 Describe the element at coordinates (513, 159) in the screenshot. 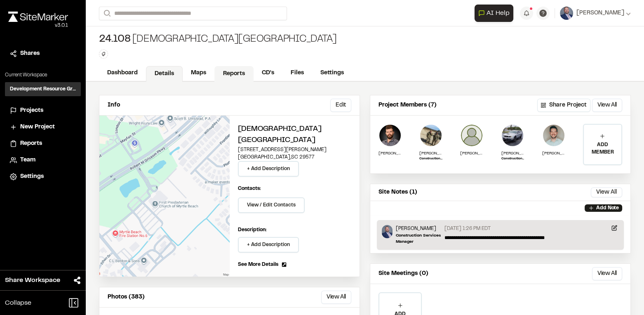

I see `p: Construction Representative` at that location.